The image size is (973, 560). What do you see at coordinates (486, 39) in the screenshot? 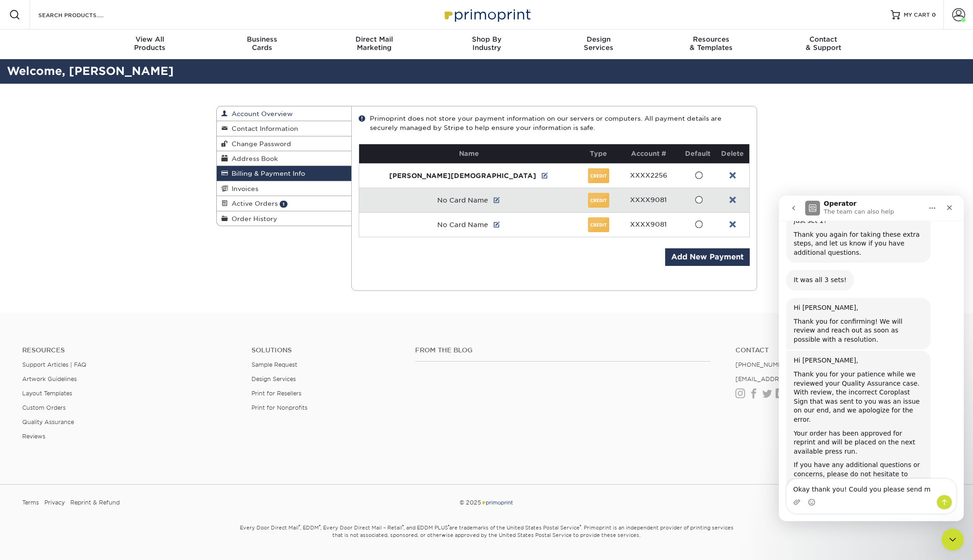
I see `span: Shop By` at bounding box center [486, 39].